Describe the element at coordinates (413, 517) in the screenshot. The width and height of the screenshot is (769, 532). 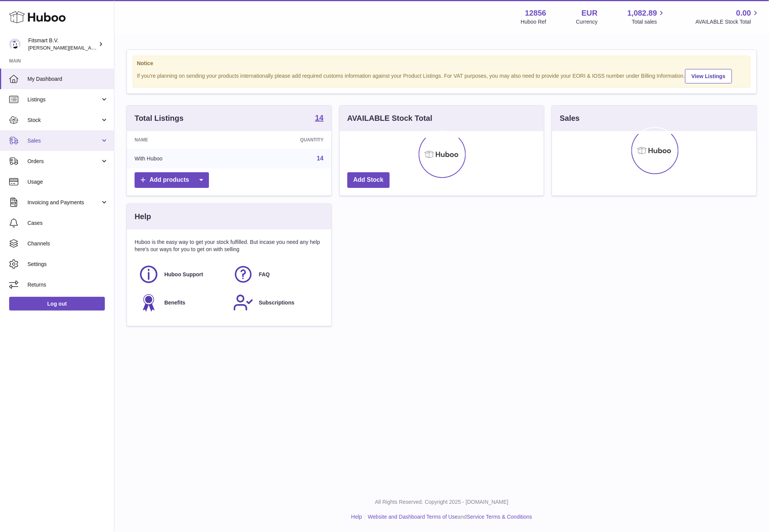
I see `a: Website and Dashboard Terms of Use` at that location.